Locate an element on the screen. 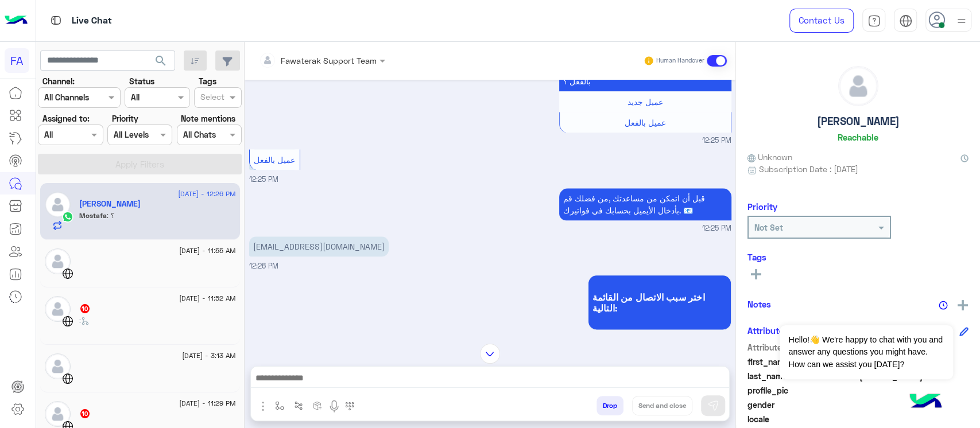 The image size is (980, 428). span: locale is located at coordinates (802, 419).